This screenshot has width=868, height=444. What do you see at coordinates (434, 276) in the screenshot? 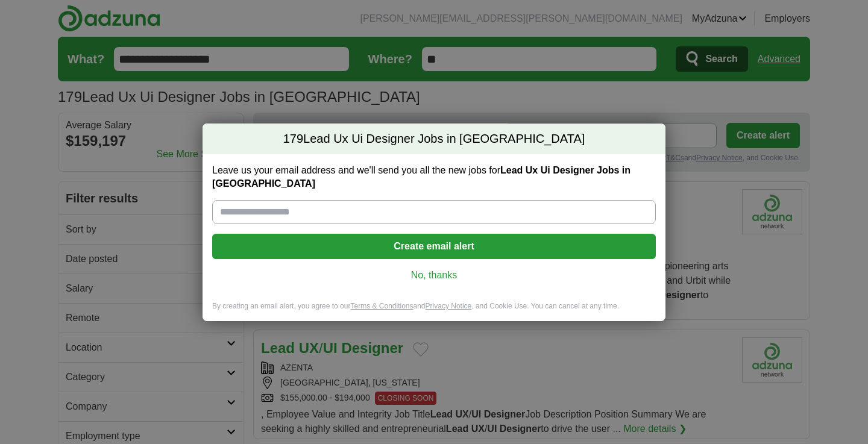
I see `a: No, thanks` at bounding box center [434, 276].